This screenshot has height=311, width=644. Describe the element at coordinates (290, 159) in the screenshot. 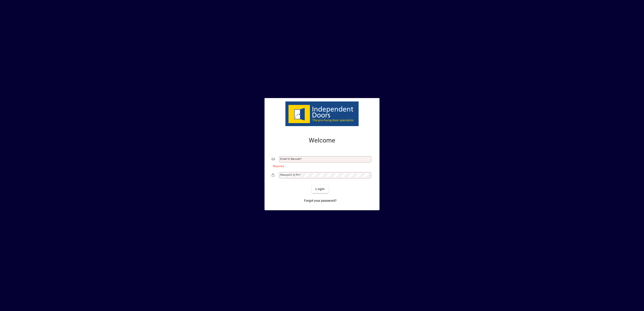

I see `mat-label: Email or Barcode` at that location.